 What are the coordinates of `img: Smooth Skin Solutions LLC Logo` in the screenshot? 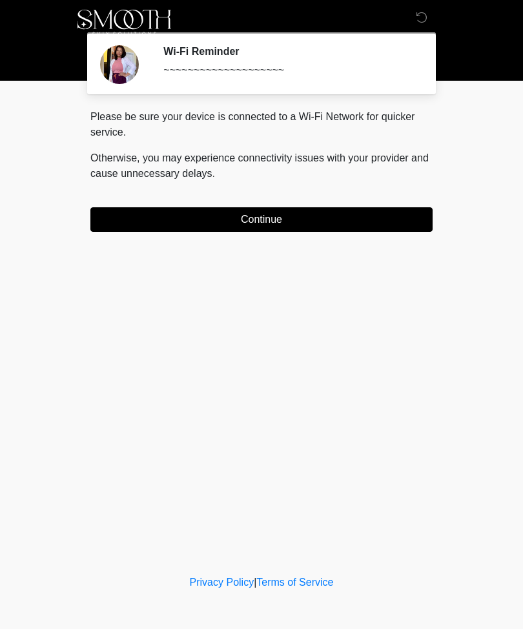 It's located at (124, 23).